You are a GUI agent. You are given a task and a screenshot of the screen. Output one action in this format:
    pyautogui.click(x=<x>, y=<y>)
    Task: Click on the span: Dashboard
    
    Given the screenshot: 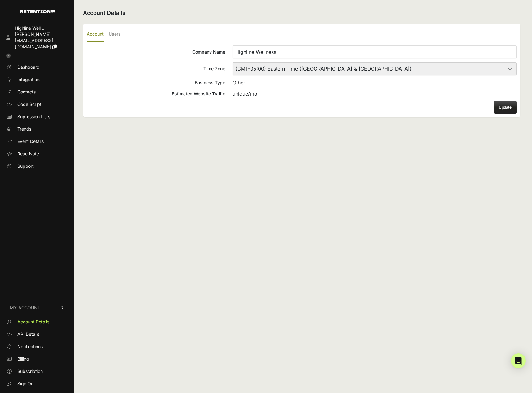 What is the action you would take?
    pyautogui.click(x=29, y=67)
    